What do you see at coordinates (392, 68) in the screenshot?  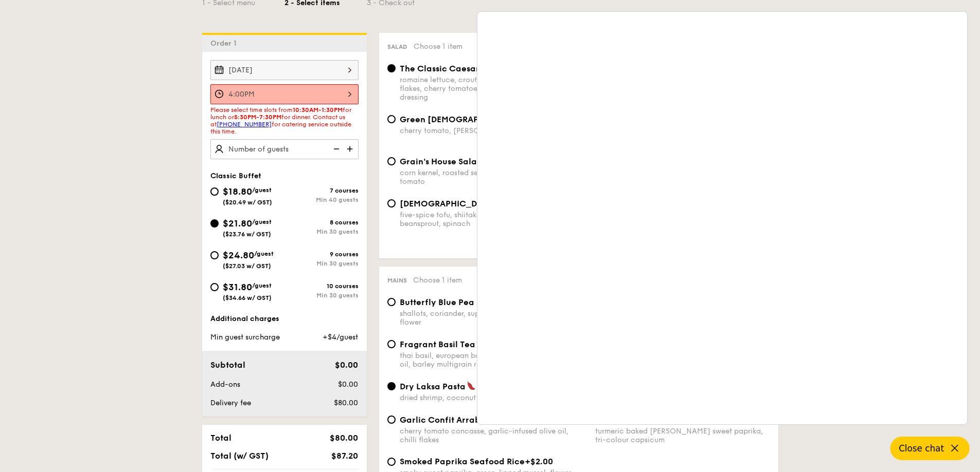 I see `input: The Classic Caesar Saladromaine lettuce, croutons, shaved parmesan flakes, cherry tomatoes, house...` at bounding box center [392, 68].